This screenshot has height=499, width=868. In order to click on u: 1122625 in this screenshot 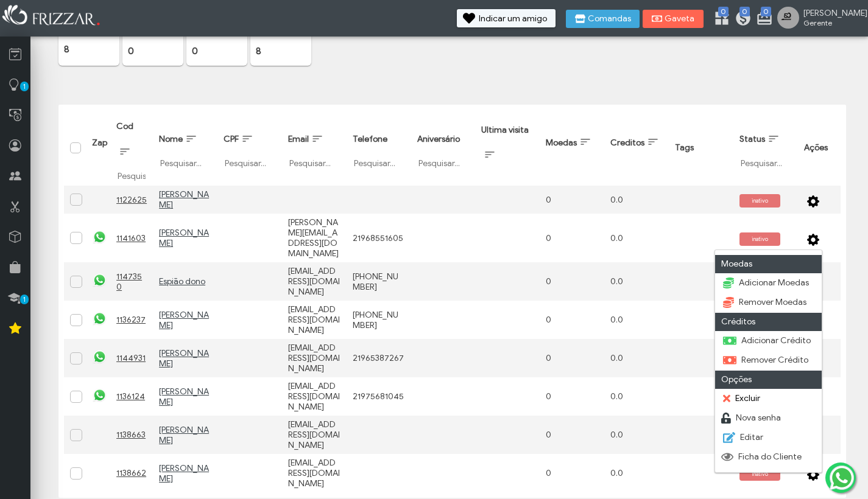, I will do `click(132, 200)`.